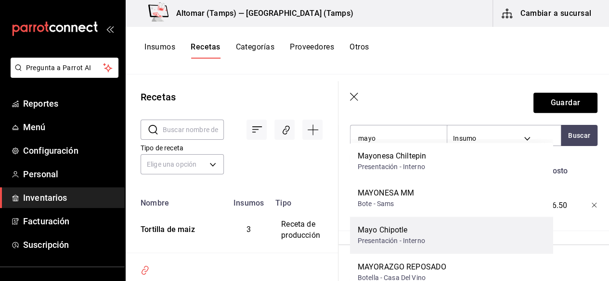  I want to click on th: Insumos, so click(248, 200).